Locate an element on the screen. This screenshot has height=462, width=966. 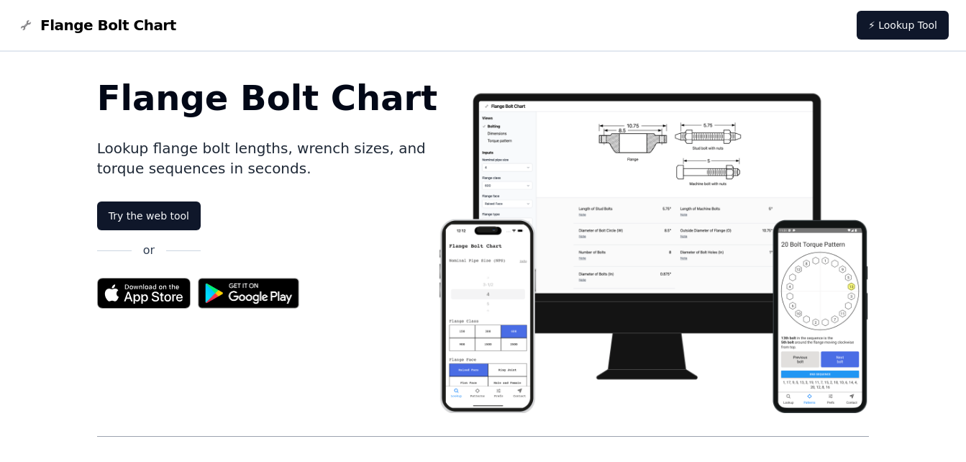
p: or is located at coordinates (149, 250).